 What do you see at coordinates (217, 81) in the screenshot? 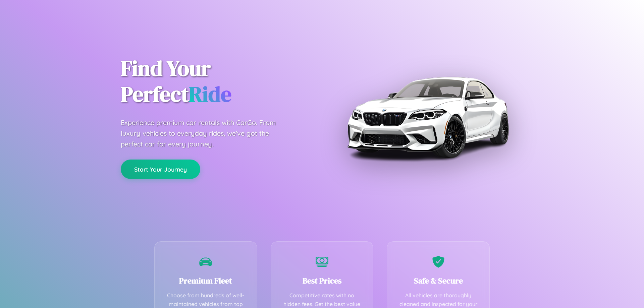
I see `h1: Find Your Perfect` at bounding box center [217, 81].